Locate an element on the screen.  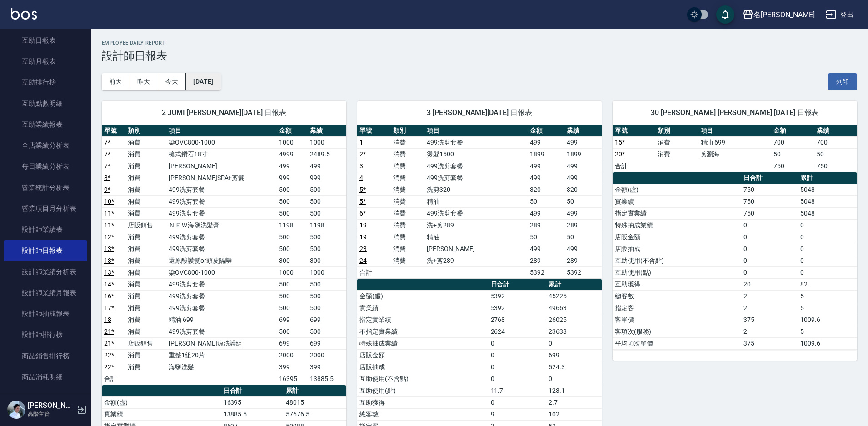
td: 23638 is located at coordinates (574, 331).